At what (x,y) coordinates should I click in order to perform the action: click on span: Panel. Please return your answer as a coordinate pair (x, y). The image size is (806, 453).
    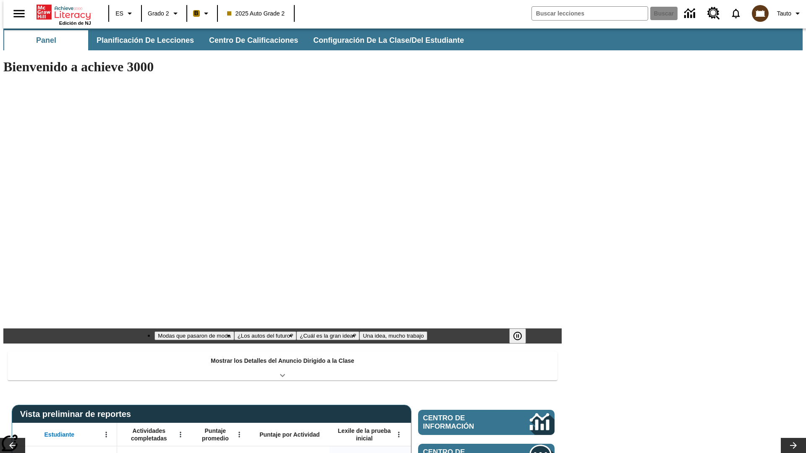
    Looking at the image, I should click on (46, 40).